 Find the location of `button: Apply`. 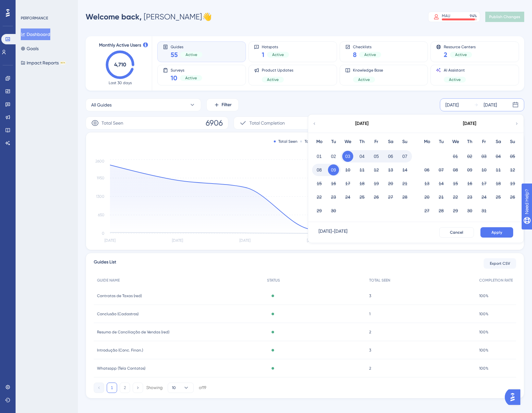

button: Apply is located at coordinates (496, 233).